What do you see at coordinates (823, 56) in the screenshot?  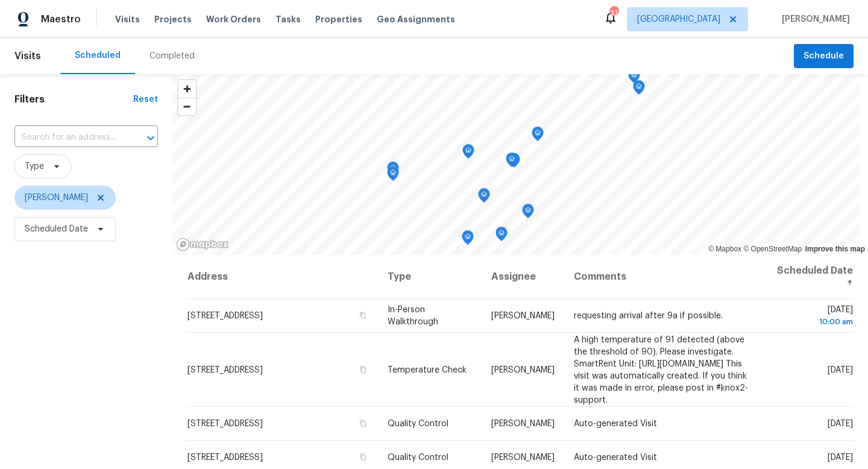 I see `span: Schedule` at bounding box center [823, 56].